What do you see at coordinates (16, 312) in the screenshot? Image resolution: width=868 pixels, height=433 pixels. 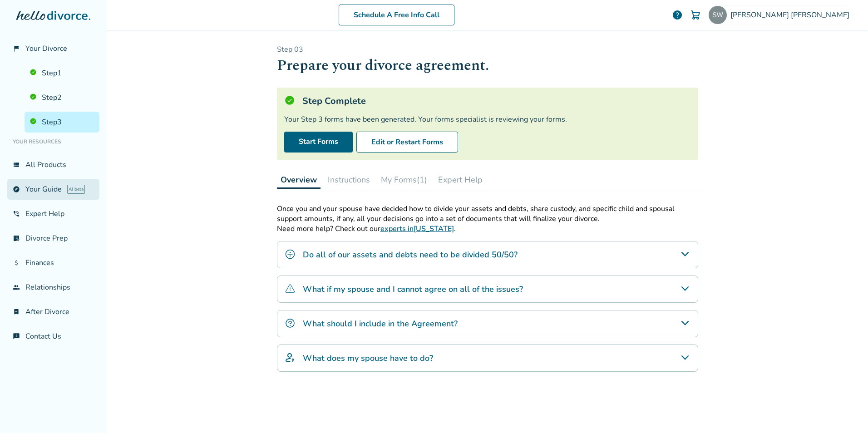 I see `span: bookmark_check` at bounding box center [16, 312].